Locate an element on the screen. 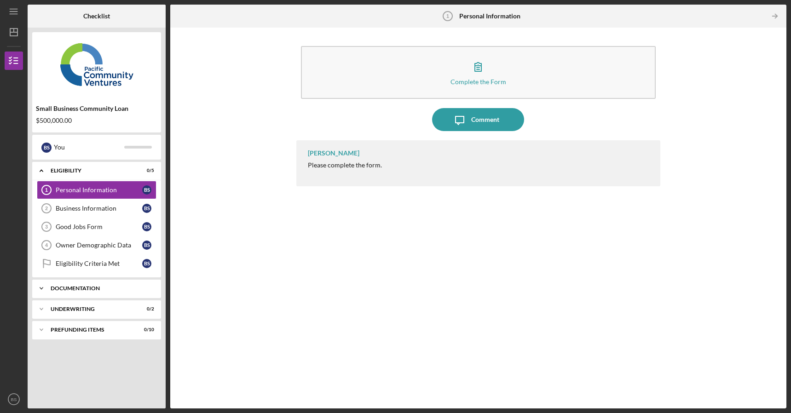 The height and width of the screenshot is (413, 791). div: You is located at coordinates (89, 147).